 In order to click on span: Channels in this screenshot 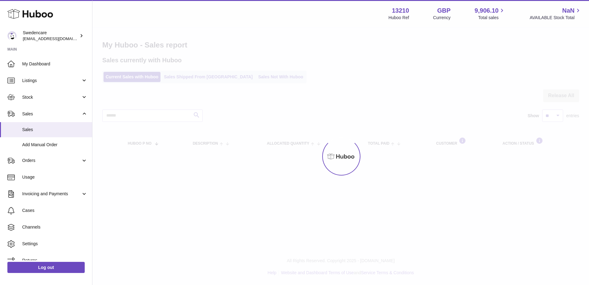, I will do `click(55, 227)`.